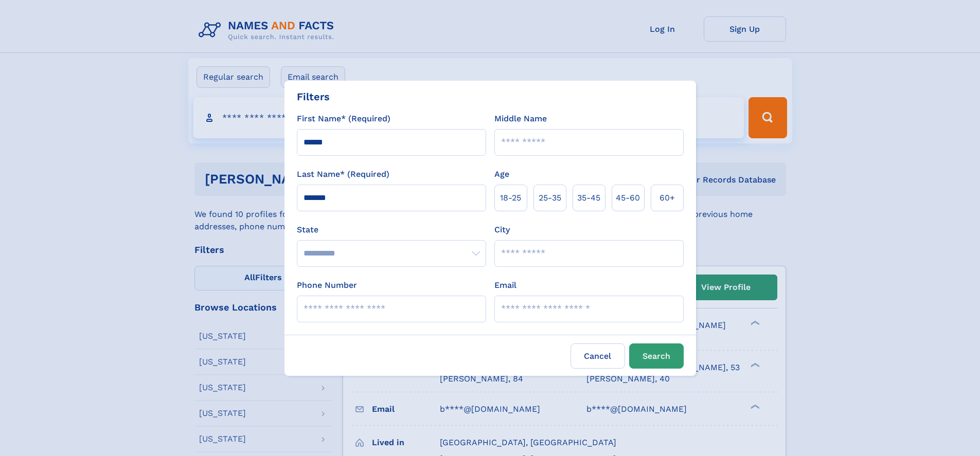 This screenshot has height=456, width=980. What do you see at coordinates (656, 355) in the screenshot?
I see `button: Search` at bounding box center [656, 355].